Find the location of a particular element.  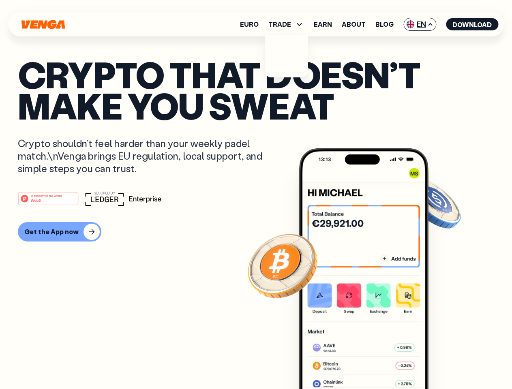

p: Crypto that doesn’t make you sweat is located at coordinates (256, 90).